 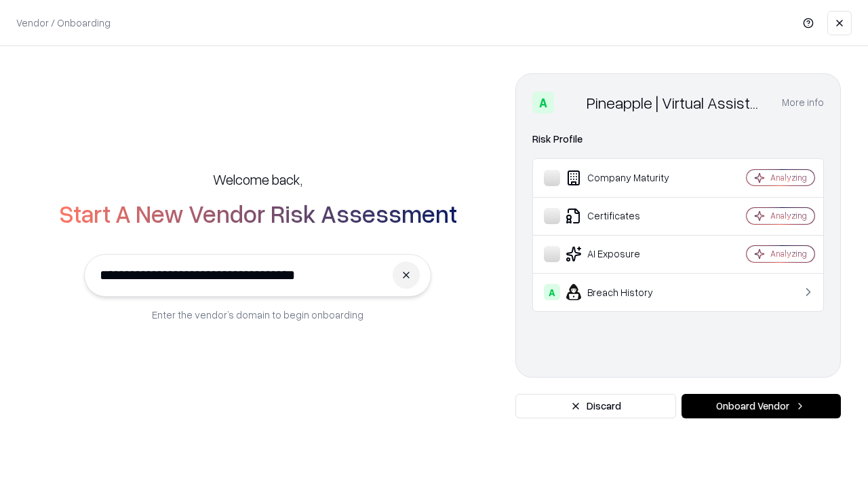 What do you see at coordinates (258, 214) in the screenshot?
I see `h2: Start A New Vendor Risk Assessment` at bounding box center [258, 214].